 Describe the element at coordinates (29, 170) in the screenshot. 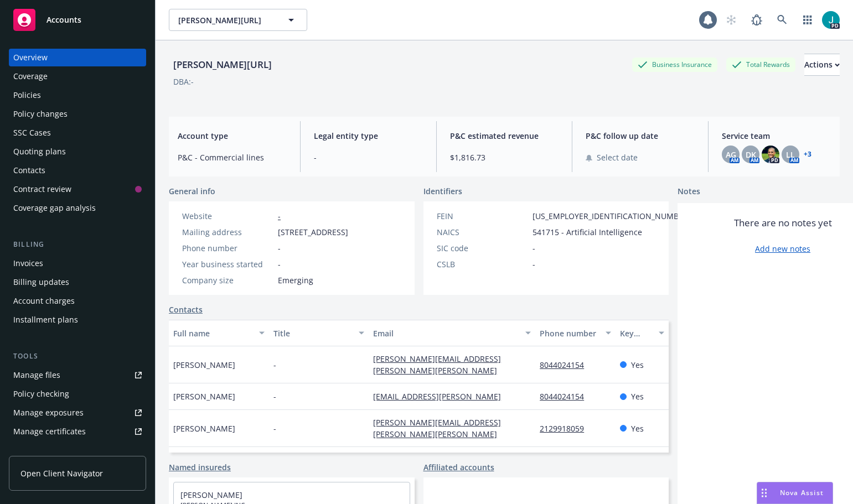

I see `div: Contacts` at that location.